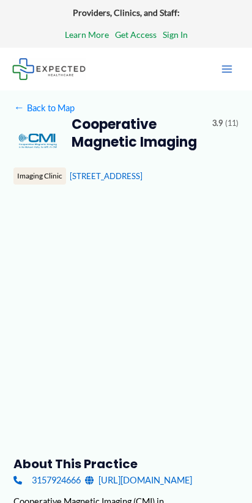 Image resolution: width=252 pixels, height=503 pixels. Describe the element at coordinates (136, 35) in the screenshot. I see `a: Get Access` at that location.